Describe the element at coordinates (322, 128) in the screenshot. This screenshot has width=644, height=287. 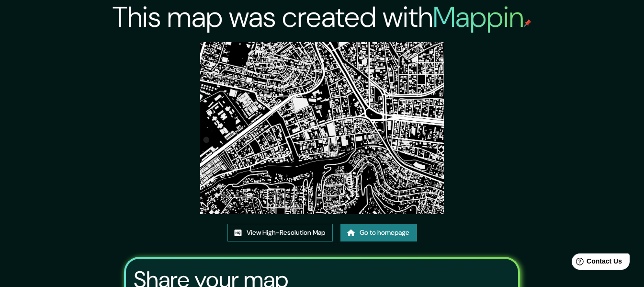
I see `img: created-map` at that location.